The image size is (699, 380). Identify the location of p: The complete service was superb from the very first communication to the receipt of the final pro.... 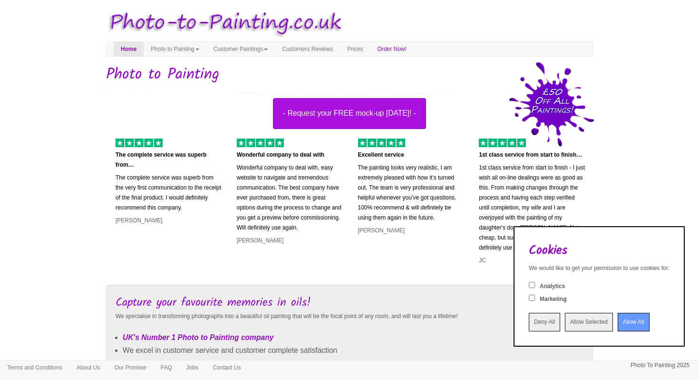
(169, 193).